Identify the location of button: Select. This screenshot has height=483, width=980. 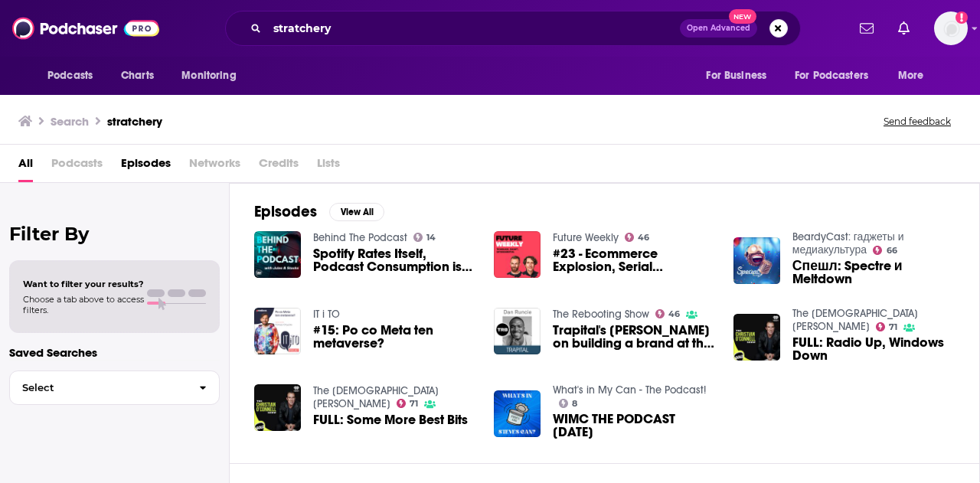
(114, 388).